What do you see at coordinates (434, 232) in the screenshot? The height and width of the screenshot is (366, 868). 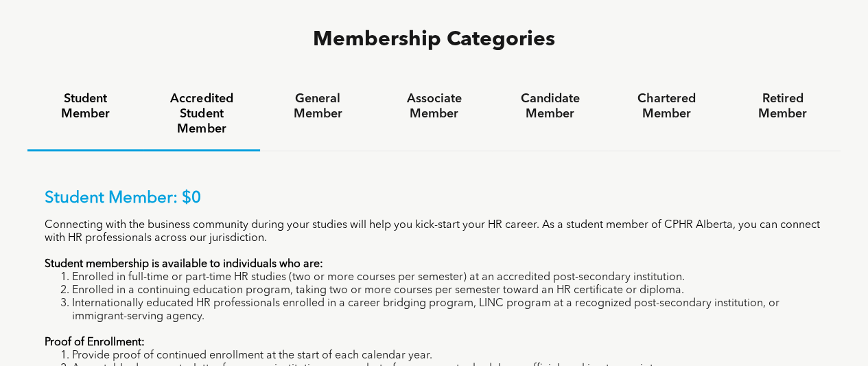 I see `p: Connecting with the business community during your studies will help you kick-start your HR caree...` at bounding box center [434, 232].